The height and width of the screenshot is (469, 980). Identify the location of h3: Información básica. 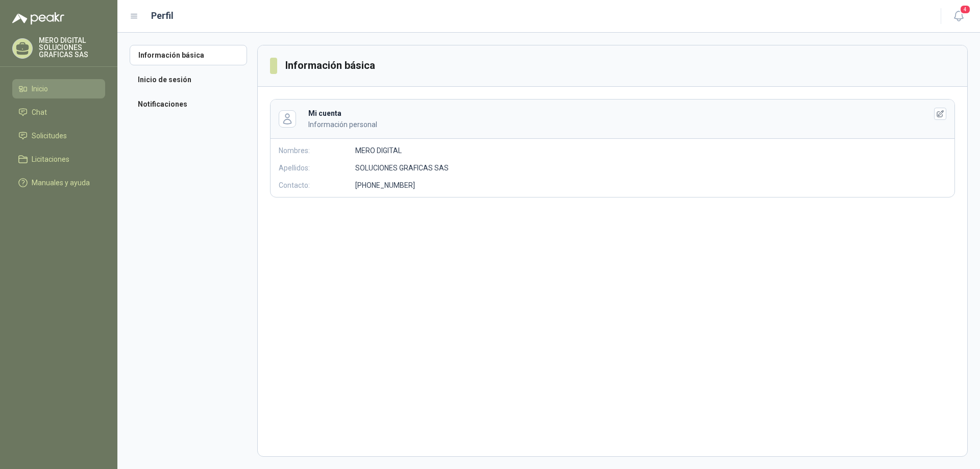
(330, 65).